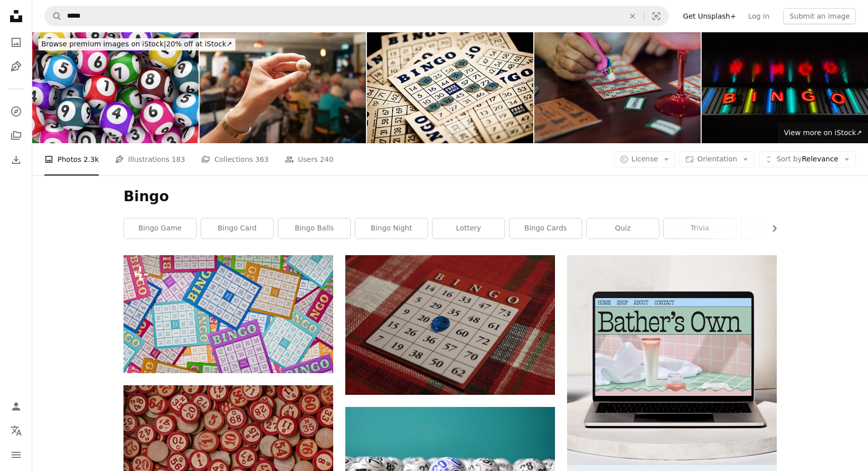  I want to click on span: View more on iStock ↗, so click(822, 133).